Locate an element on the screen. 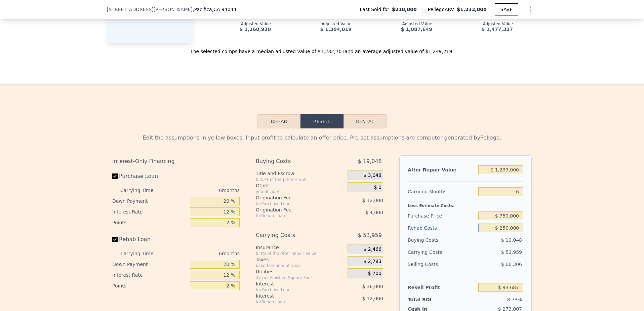 The height and width of the screenshot is (311, 644). input: Rehab Loan is located at coordinates (115, 239).